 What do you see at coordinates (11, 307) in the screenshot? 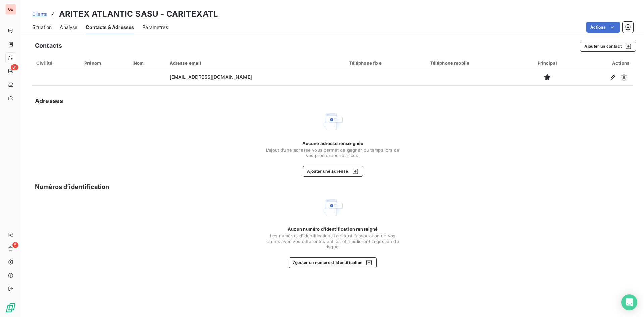
I see `img: Logo LeanPay` at bounding box center [11, 307].